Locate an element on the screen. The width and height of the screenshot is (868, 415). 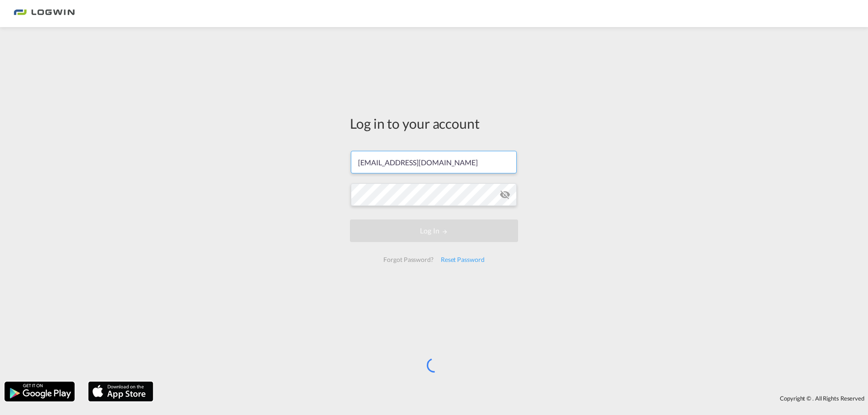
button: LOGIN is located at coordinates (434, 231).